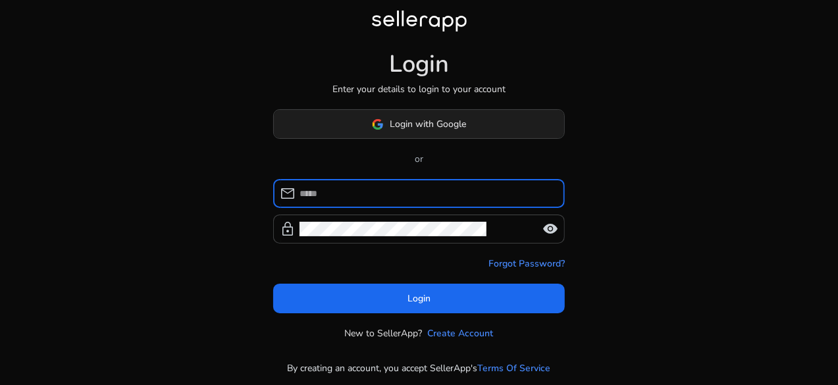 The image size is (838, 385). I want to click on img: google-logo.svg, so click(378, 124).